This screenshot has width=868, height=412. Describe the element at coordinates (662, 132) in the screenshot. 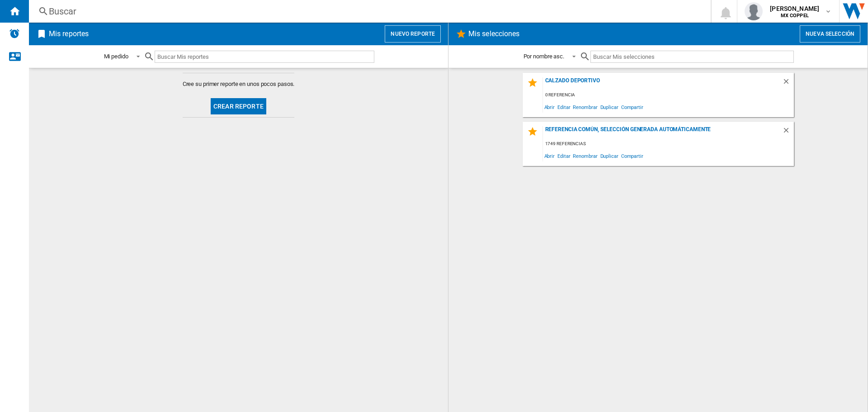

I see `div: Referencia común, selección generada automáticamente` at that location.